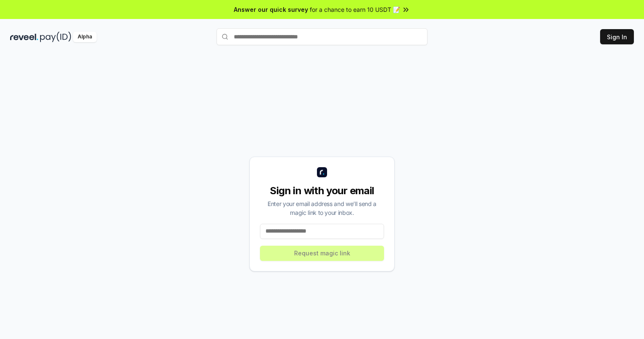 The height and width of the screenshot is (339, 644). I want to click on img: logo_small, so click(322, 172).